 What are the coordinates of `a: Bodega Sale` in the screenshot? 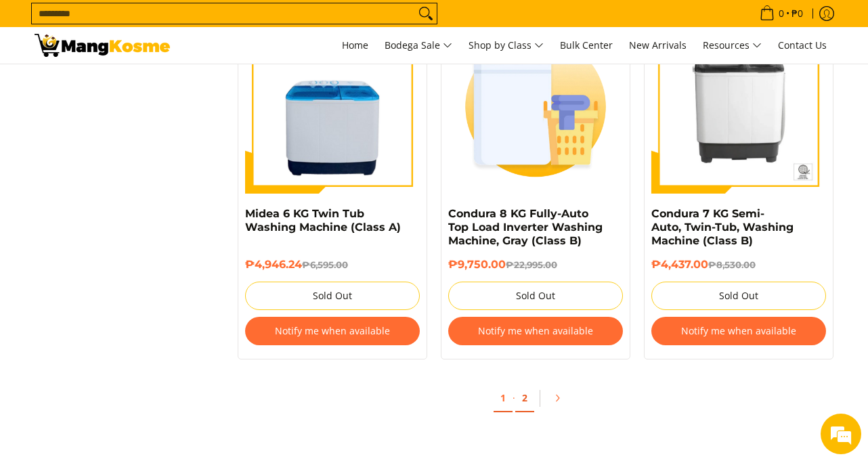 It's located at (418, 45).